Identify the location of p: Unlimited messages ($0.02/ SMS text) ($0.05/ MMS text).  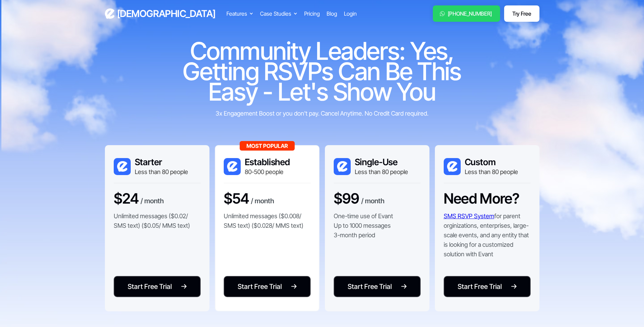
(157, 221).